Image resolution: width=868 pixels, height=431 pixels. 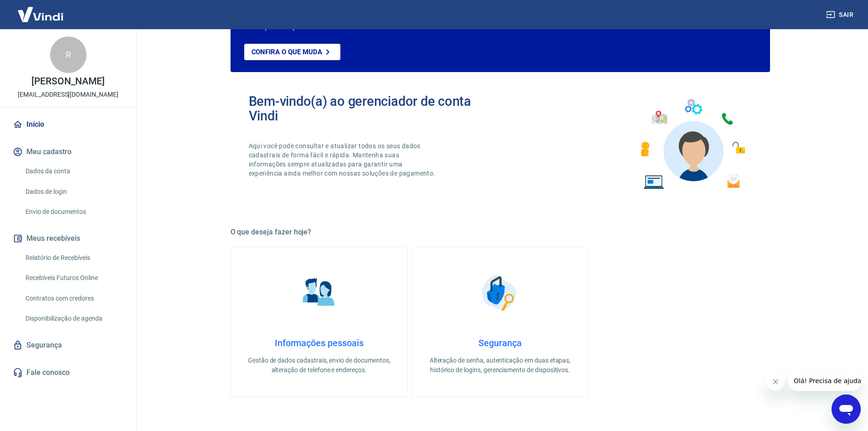 What do you see at coordinates (68, 345) in the screenshot?
I see `a: Segurança` at bounding box center [68, 345].